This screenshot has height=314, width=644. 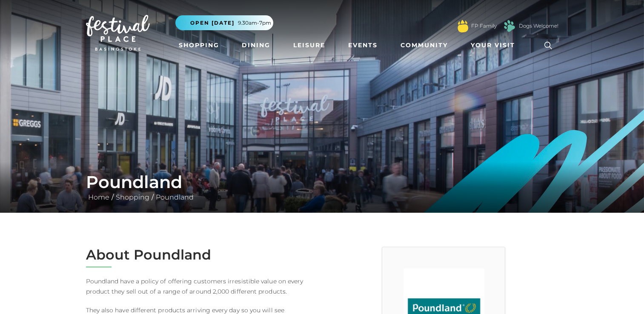 I want to click on a: Dining, so click(x=256, y=45).